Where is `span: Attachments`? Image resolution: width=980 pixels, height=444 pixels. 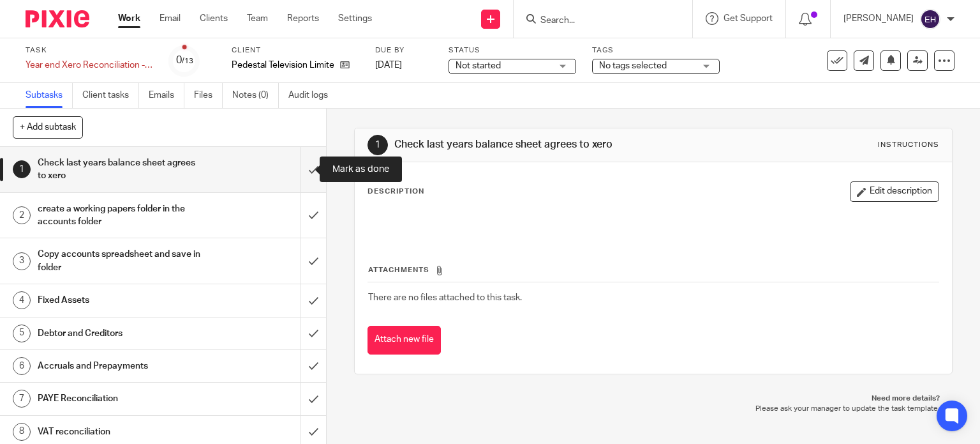 span: Attachments is located at coordinates (399, 270).